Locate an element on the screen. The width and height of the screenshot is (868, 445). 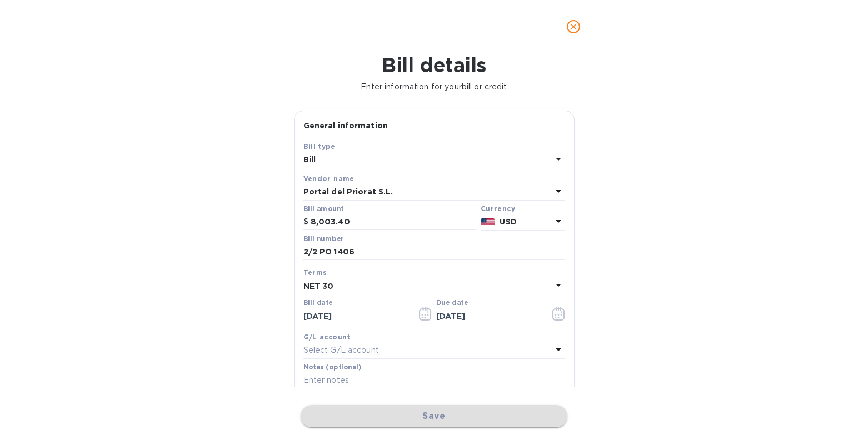
b: Currency is located at coordinates (497, 209).